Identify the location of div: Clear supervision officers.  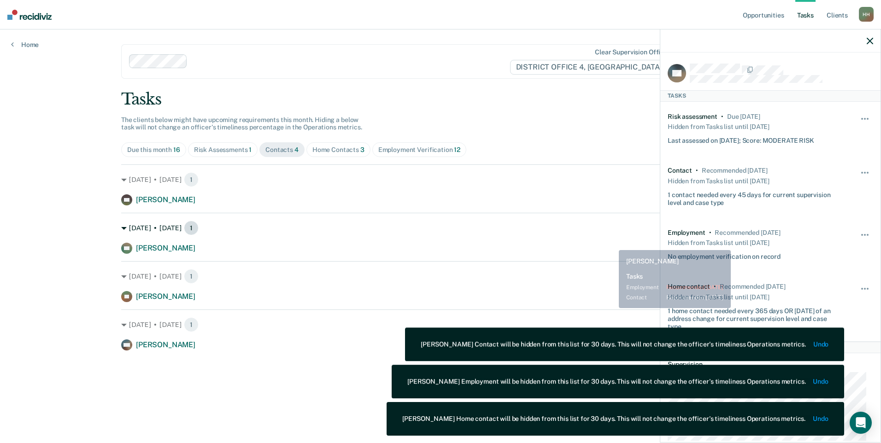
(634, 52).